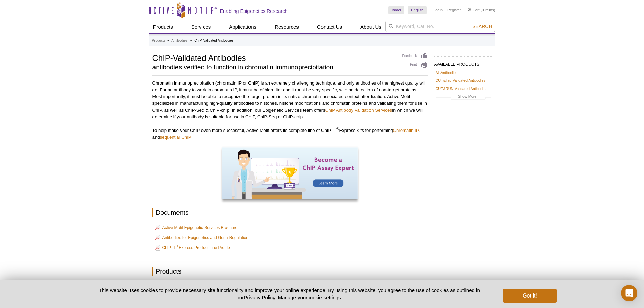 The height and width of the screenshot is (308, 644). Describe the element at coordinates (460, 81) in the screenshot. I see `a: CUT&Tag-Validated Antibodies` at that location.